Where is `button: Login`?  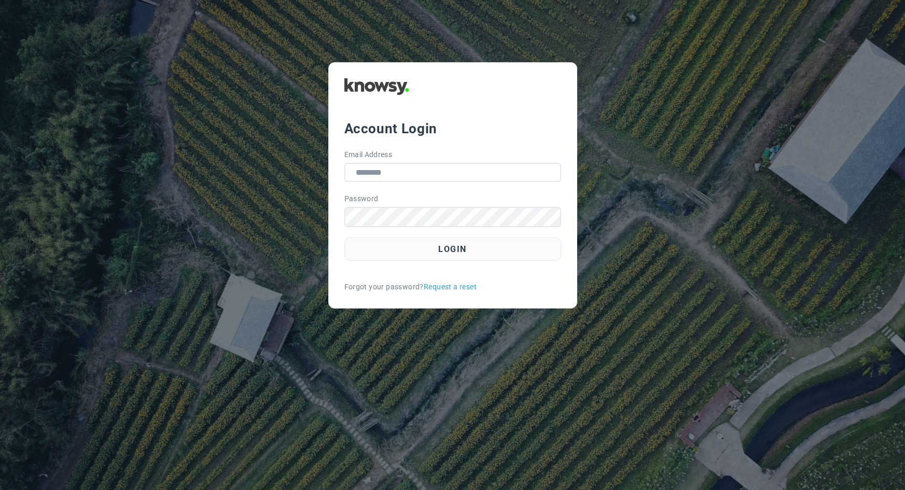
button: Login is located at coordinates (453, 249).